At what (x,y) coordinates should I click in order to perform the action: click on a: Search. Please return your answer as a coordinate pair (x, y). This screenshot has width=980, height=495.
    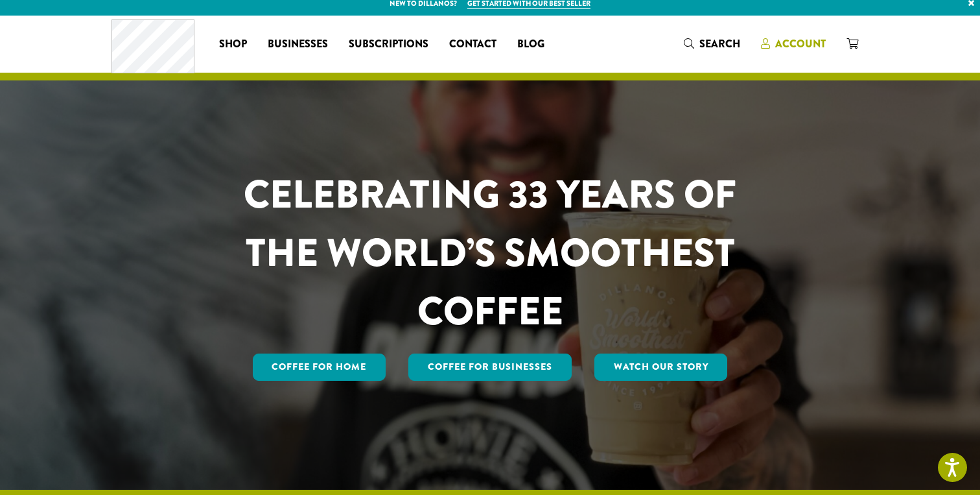
    Looking at the image, I should click on (711, 43).